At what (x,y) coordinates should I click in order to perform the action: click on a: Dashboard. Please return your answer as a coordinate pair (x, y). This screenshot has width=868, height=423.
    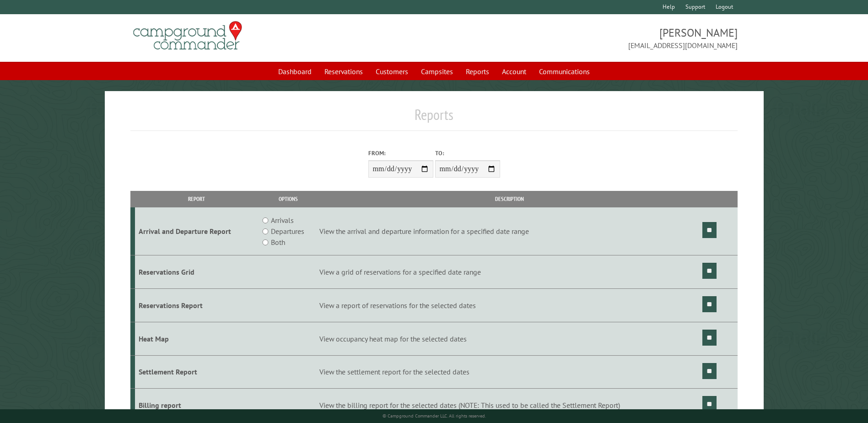
    Looking at the image, I should click on (295, 71).